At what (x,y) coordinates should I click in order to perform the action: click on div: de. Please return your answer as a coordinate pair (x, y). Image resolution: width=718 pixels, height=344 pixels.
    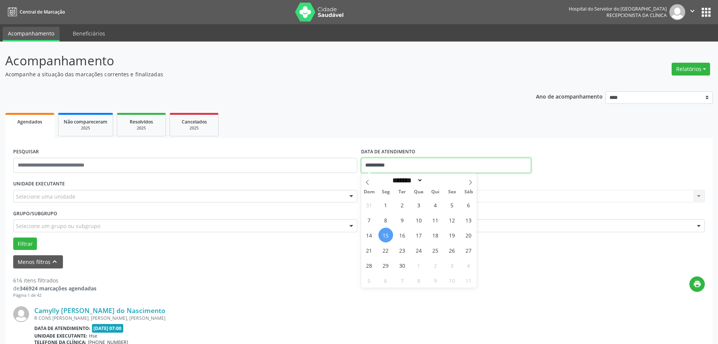
    Looking at the image, I should click on (55, 288).